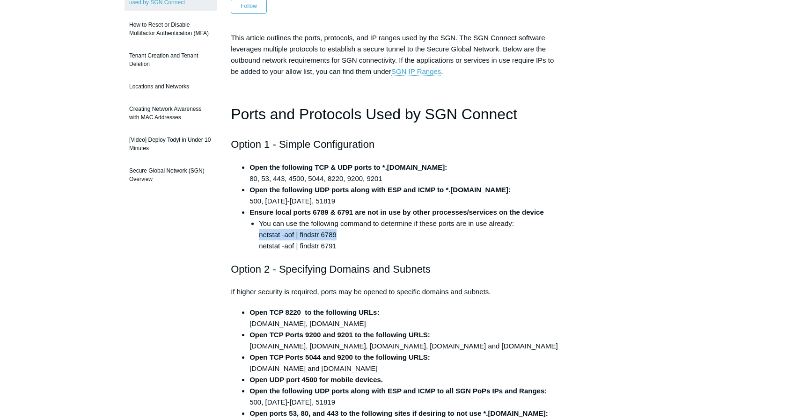  I want to click on p: If higher security is required, ports may be opened to specific domains and subnets., so click(396, 292).